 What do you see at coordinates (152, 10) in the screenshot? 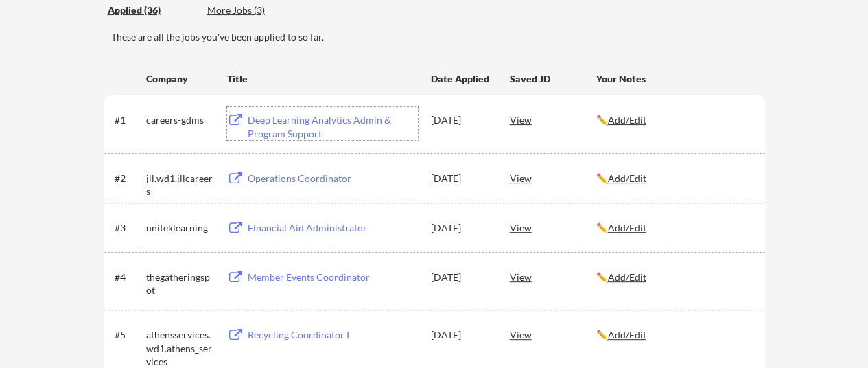
I see `div: Applied (36)` at bounding box center [152, 10].